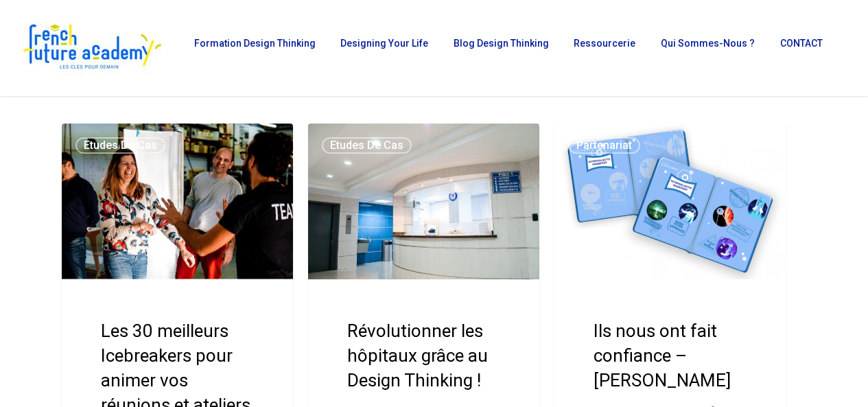  I want to click on span: Qui sommes-nous ?, so click(707, 43).